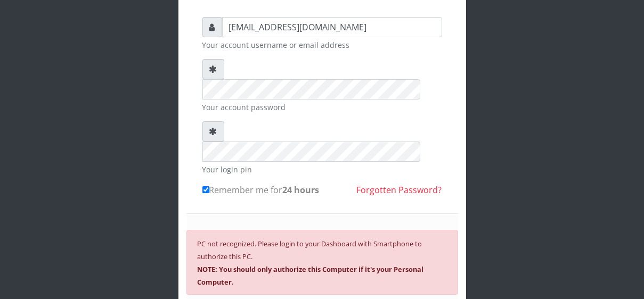  What do you see at coordinates (310, 263) in the screenshot?
I see `small: PC not recognized. Please login to your Dashboard with Smartphone to authorize this PC.` at bounding box center [310, 263].